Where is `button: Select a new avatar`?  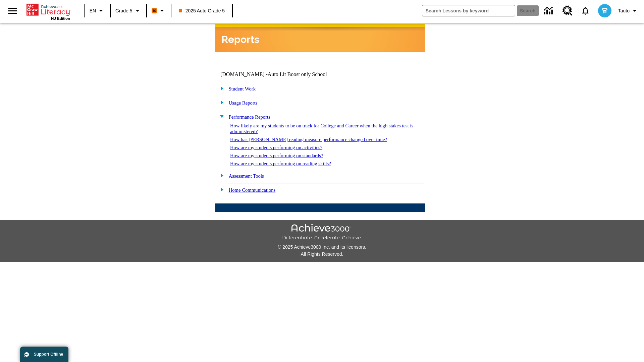 button: Select a new avatar is located at coordinates (605, 11).